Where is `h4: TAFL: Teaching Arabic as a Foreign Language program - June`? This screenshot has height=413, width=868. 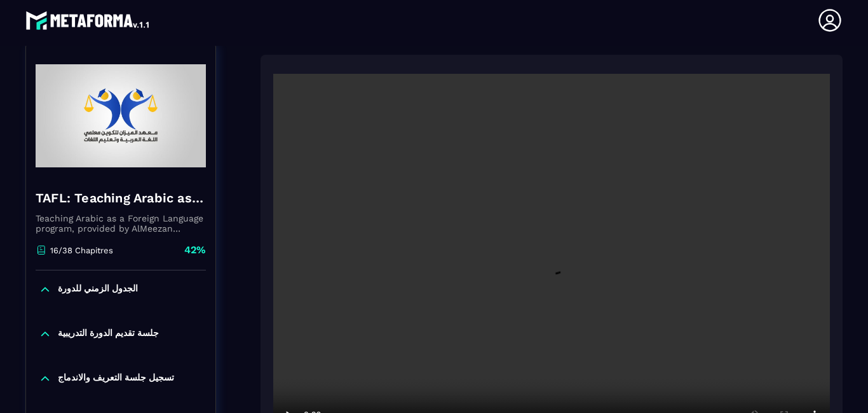
h4: TAFL: Teaching Arabic as a Foreign Language program - June is located at coordinates (121, 198).